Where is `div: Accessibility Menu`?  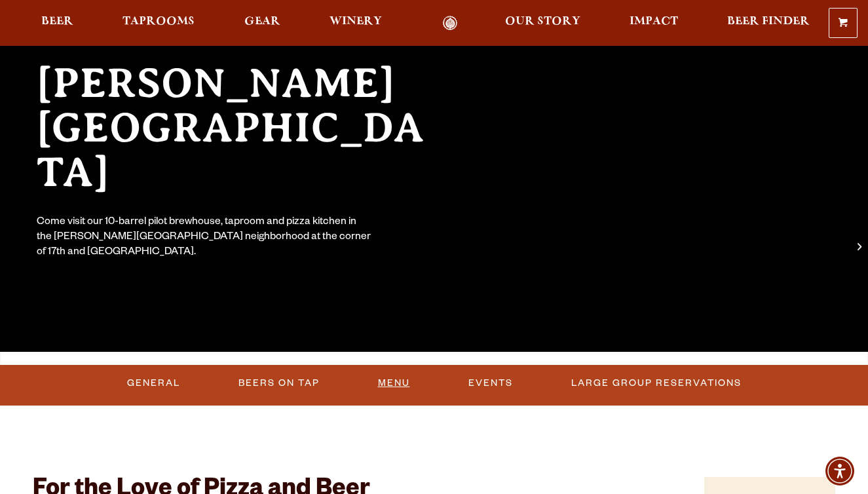
div: Accessibility Menu is located at coordinates (840, 471).